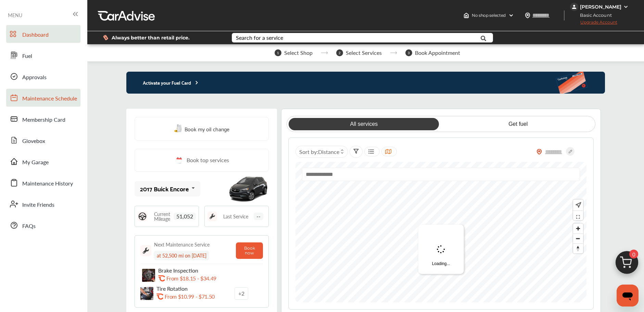 The height and width of the screenshot is (312, 644). I want to click on span: Maintenance History, so click(48, 184).